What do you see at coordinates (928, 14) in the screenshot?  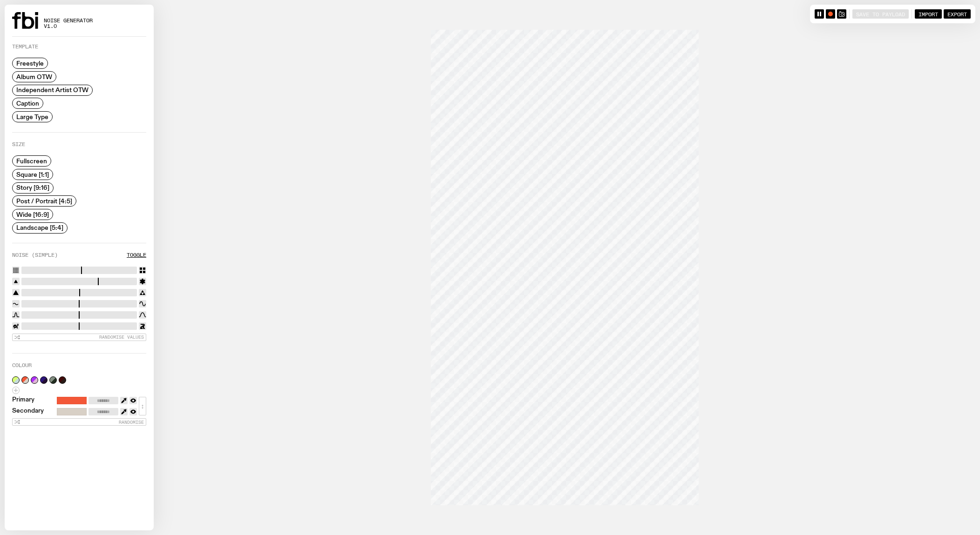 I see `span: Import` at bounding box center [928, 14].